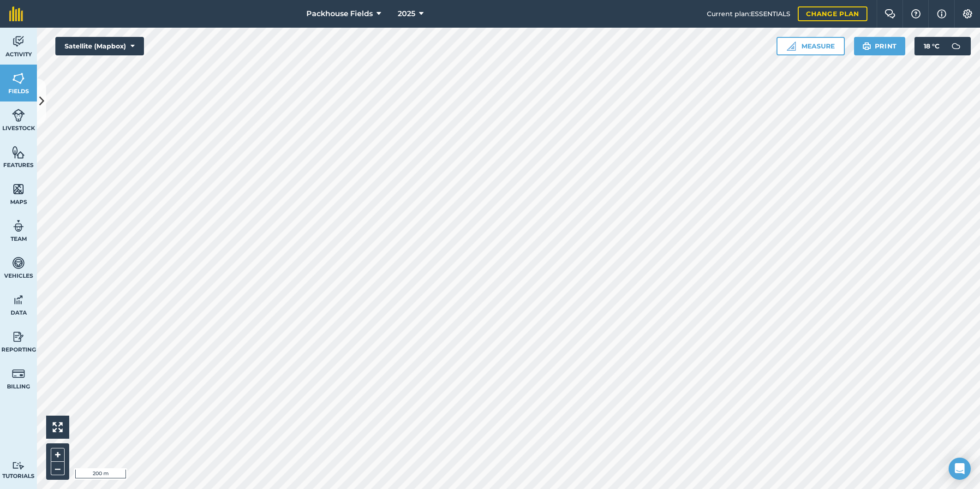  I want to click on img: svg+xml;base64,PHN2ZyB4bWxucz0iaHR0cDovL3d3dy53My5vcmcvMjAwMC9zdmciIHdpZHRoPSIxOSIgaGVpZ2h0PSIyNC..., so click(867, 46).